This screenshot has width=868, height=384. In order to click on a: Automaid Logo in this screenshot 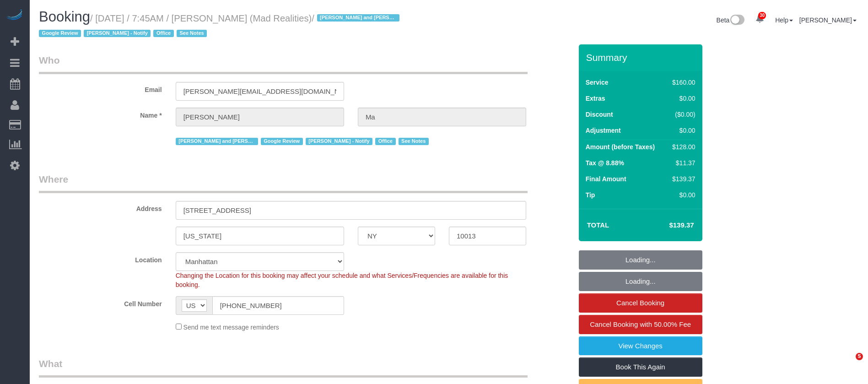, I will do `click(15, 15)`.